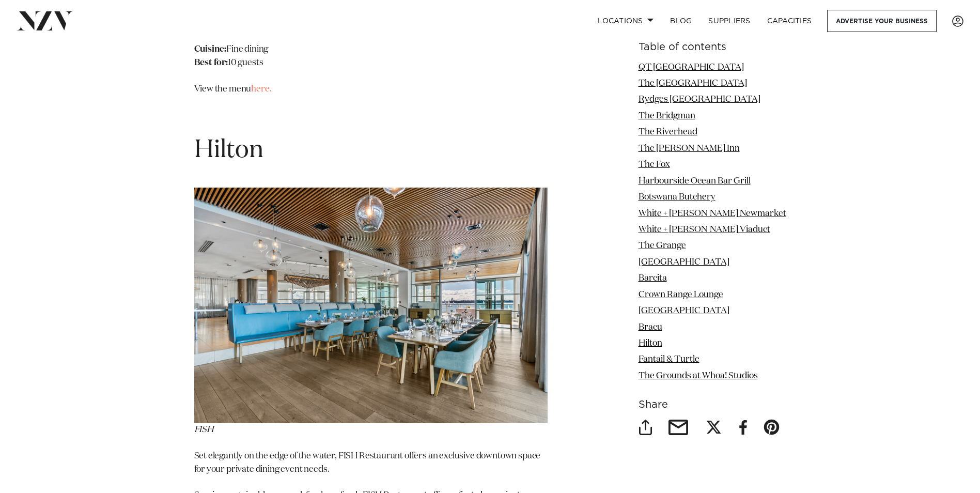 The width and height of the screenshot is (980, 493). Describe the element at coordinates (44, 21) in the screenshot. I see `img: nzv-logo.png` at that location.